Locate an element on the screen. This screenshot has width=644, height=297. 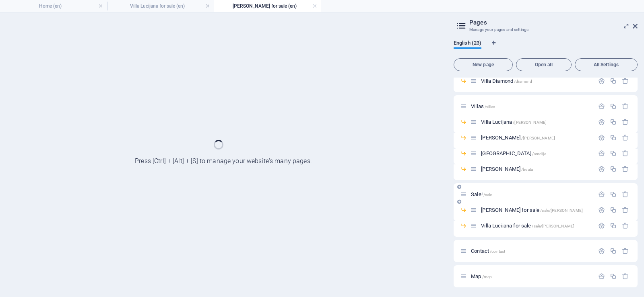
div: Villas/villas is located at coordinates (531, 106).